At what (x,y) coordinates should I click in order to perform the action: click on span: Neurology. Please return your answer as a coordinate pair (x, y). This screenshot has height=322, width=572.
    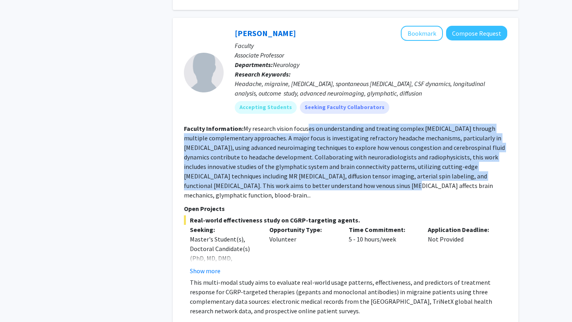
    Looking at the image, I should click on (286, 65).